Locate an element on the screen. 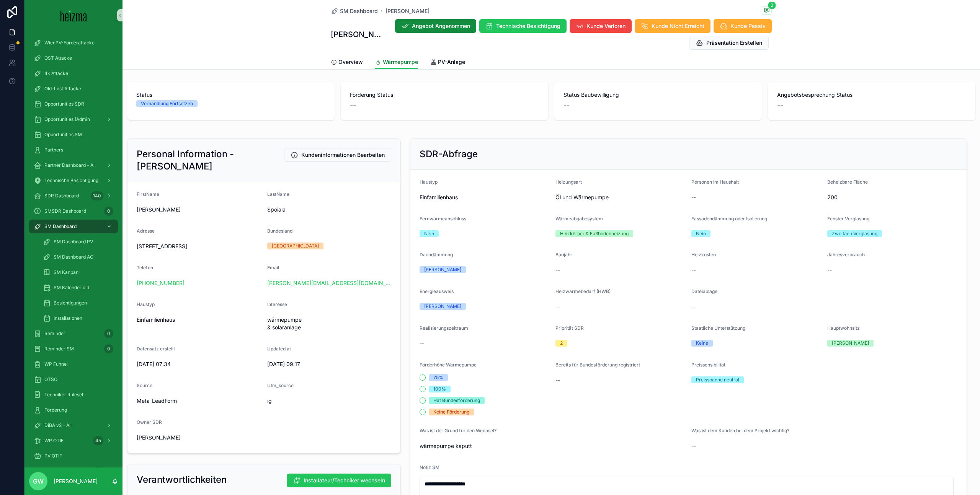 Image resolution: width=980 pixels, height=495 pixels. a: Reminder0 is located at coordinates (74, 334).